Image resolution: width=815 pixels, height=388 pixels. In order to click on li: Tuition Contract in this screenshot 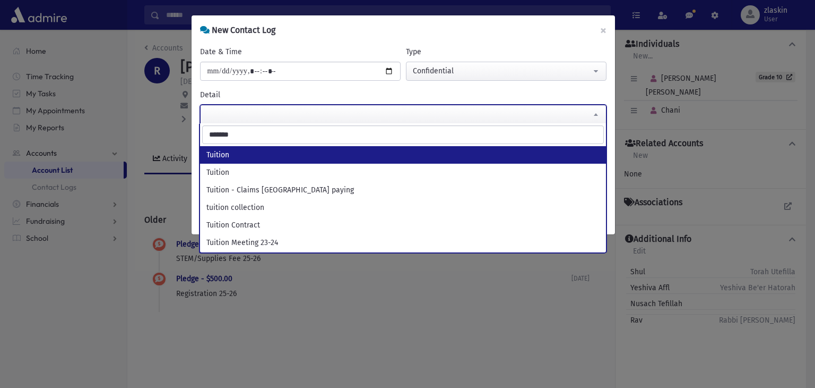, I will do `click(403, 225)`.